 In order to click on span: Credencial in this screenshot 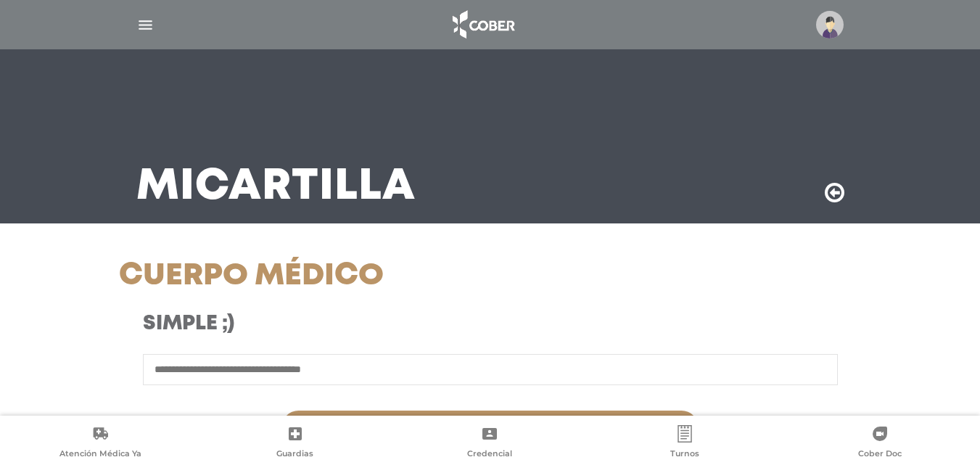, I will do `click(490, 455)`.